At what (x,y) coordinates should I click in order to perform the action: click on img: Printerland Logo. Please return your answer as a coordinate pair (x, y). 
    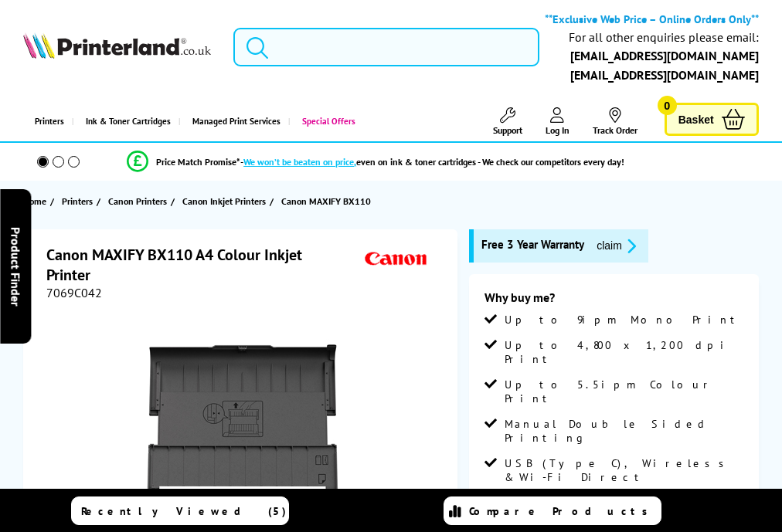
    Looking at the image, I should click on (117, 46).